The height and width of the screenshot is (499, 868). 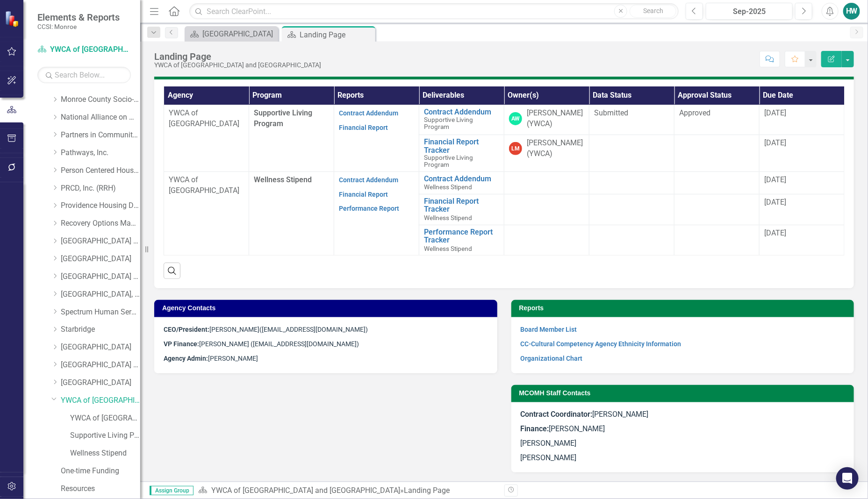 What do you see at coordinates (611, 113) in the screenshot?
I see `span: Submitted` at bounding box center [611, 113].